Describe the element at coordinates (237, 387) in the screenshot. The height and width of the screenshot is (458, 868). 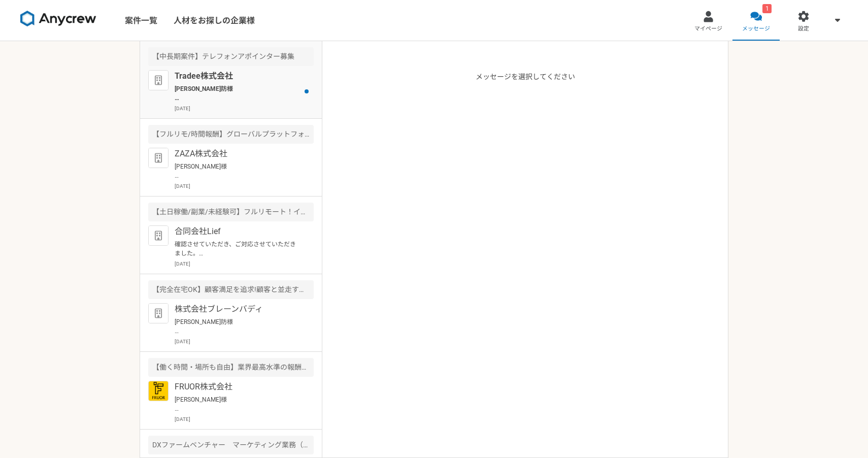
I see `p: FRUOR株式会社` at that location.